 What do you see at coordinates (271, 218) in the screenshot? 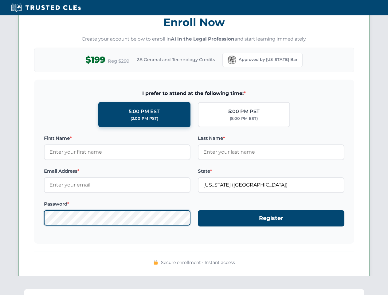
I see `button: Register` at bounding box center [271, 218].